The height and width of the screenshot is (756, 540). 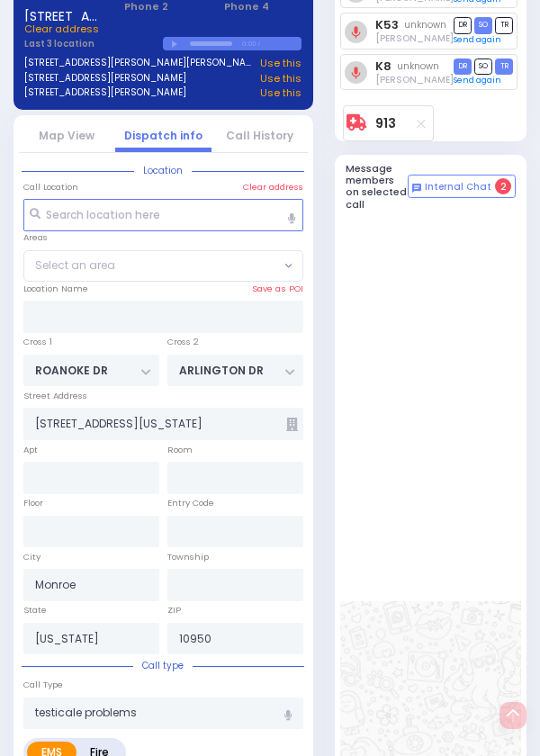 What do you see at coordinates (43, 685) in the screenshot?
I see `label: Call Type` at bounding box center [43, 685].